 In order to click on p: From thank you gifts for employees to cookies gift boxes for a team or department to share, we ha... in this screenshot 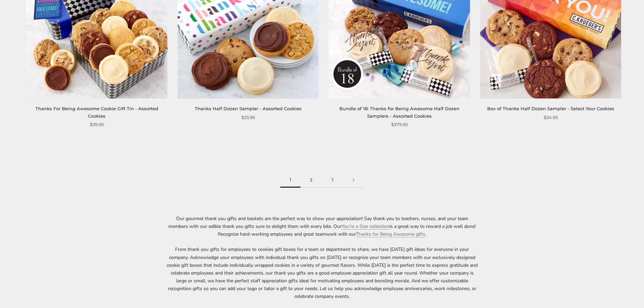, I will do `click(322, 273)`.